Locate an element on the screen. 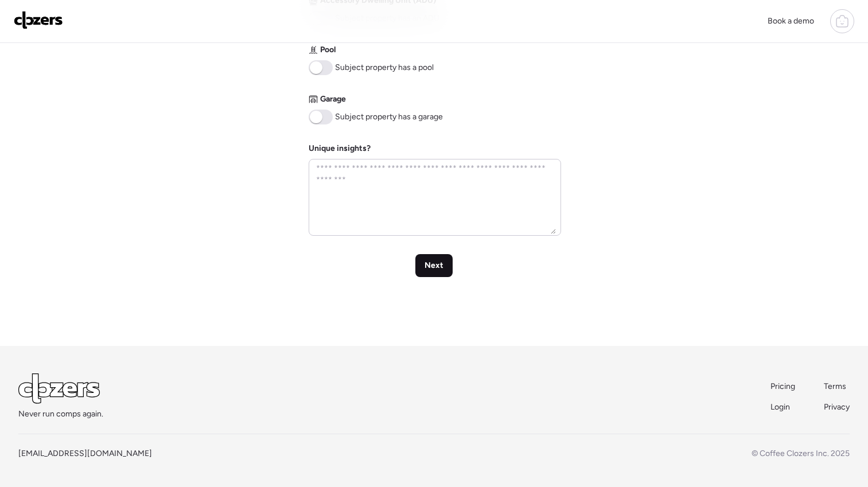 This screenshot has height=487, width=868. span: Subject property has a garage is located at coordinates (389, 117).